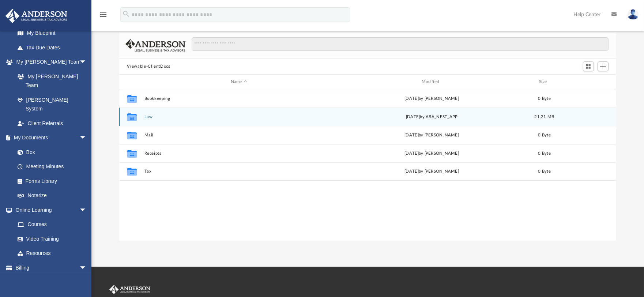  I want to click on a: Video Training, so click(50, 239).